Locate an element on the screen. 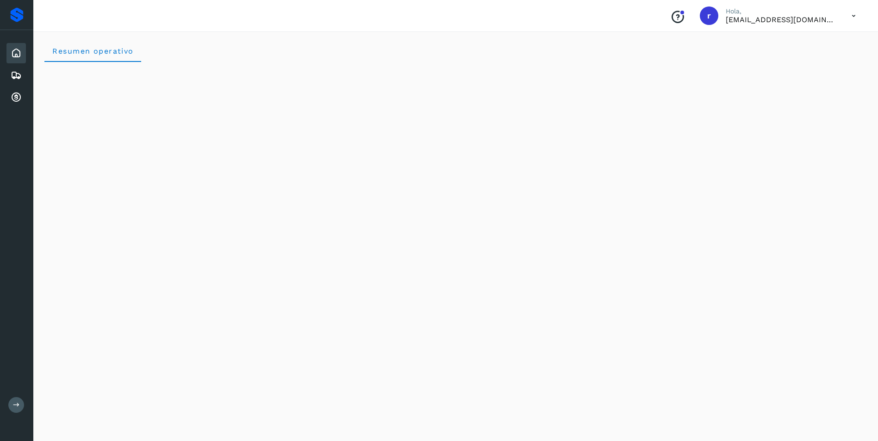 Image resolution: width=878 pixels, height=441 pixels. p: Hola, is located at coordinates (781, 11).